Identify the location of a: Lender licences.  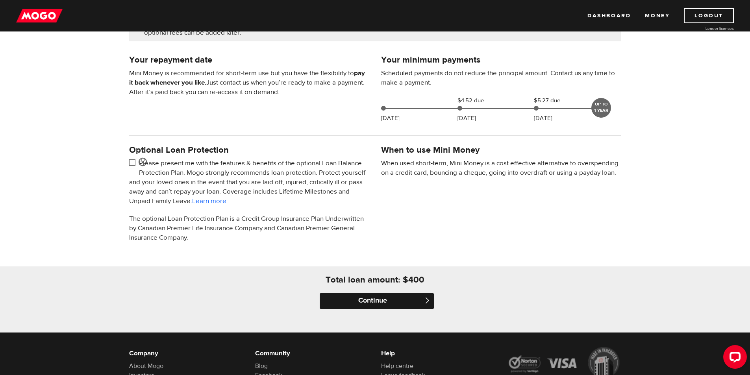
(704, 28).